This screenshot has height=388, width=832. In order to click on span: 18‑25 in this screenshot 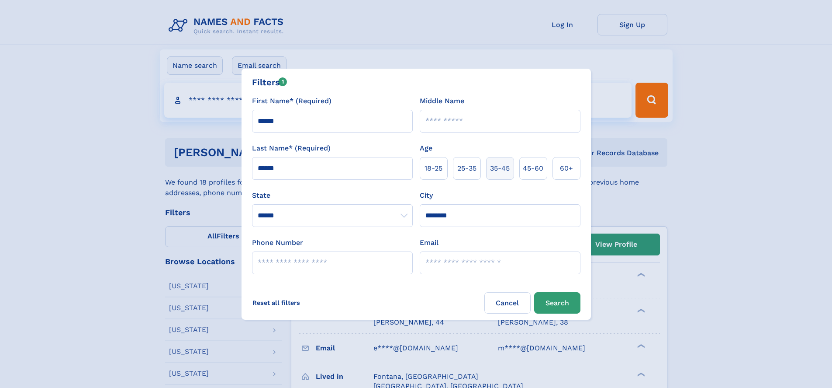, I will do `click(433, 168)`.